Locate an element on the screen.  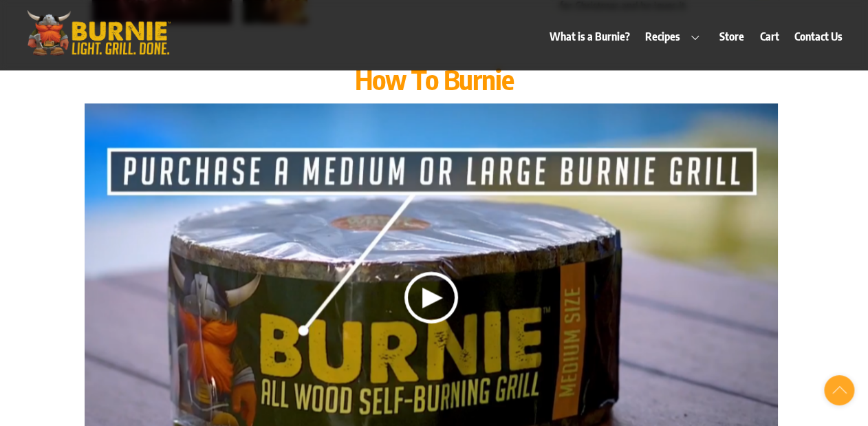
a: Recipes is located at coordinates (675, 37).